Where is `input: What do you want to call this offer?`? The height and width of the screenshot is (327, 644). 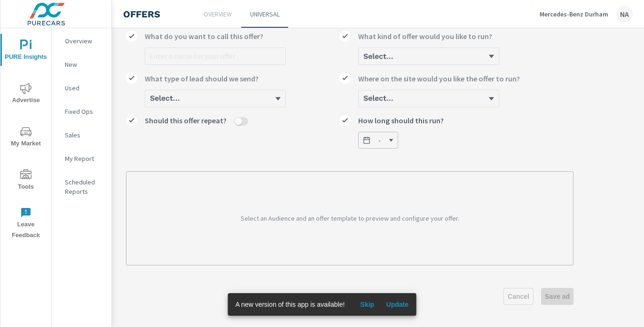
input: What do you want to call this offer? is located at coordinates (215, 56).